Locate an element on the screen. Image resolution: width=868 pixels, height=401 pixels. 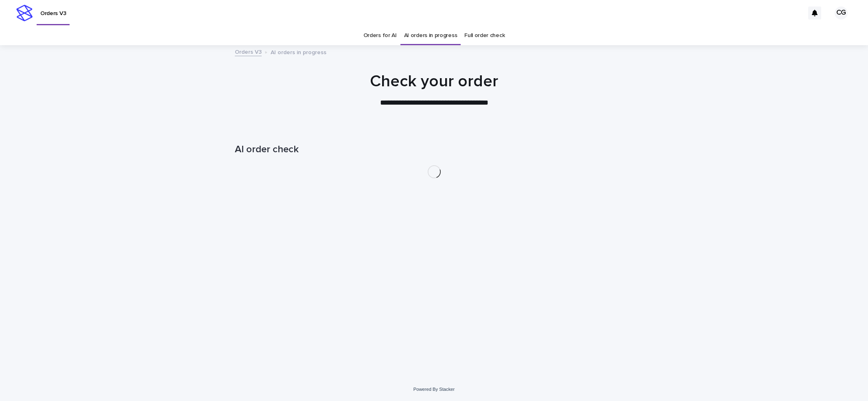
a: AI orders in progress is located at coordinates (431, 35).